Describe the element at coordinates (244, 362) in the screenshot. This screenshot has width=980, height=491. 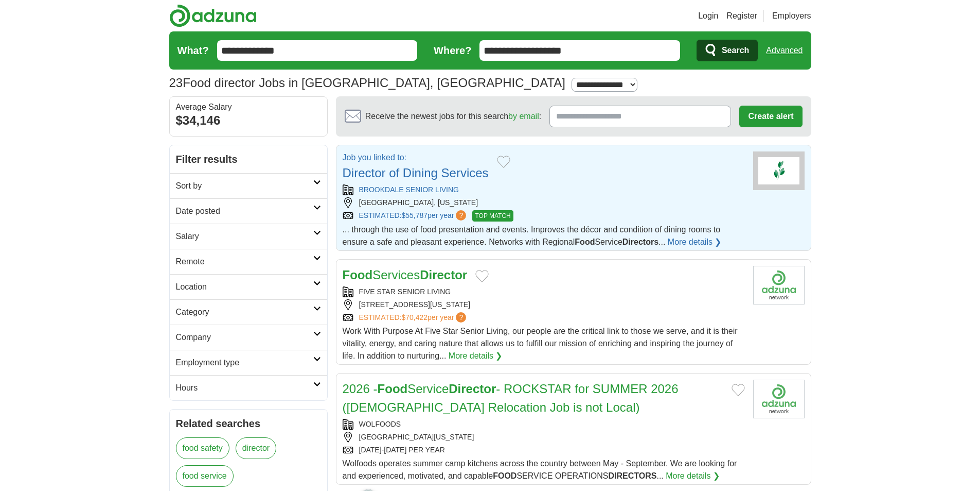
I see `h2: Employment type` at that location.